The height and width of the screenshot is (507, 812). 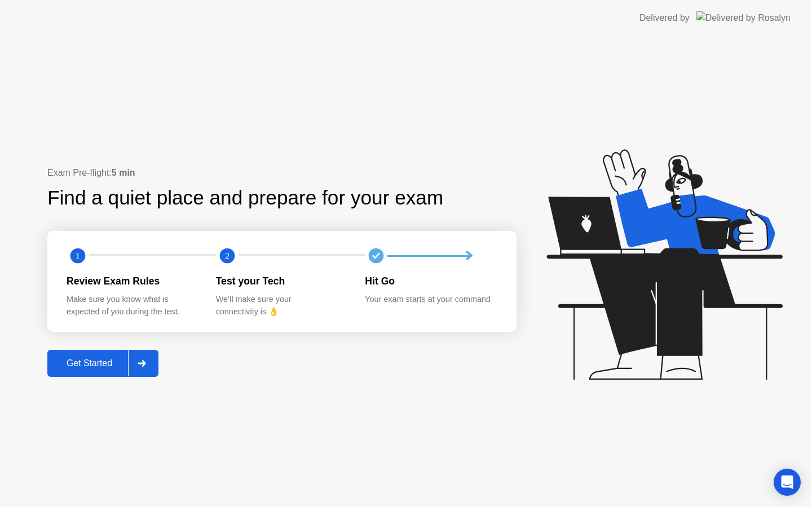 What do you see at coordinates (743, 18) in the screenshot?
I see `img: Delivered by Rosalyn` at bounding box center [743, 18].